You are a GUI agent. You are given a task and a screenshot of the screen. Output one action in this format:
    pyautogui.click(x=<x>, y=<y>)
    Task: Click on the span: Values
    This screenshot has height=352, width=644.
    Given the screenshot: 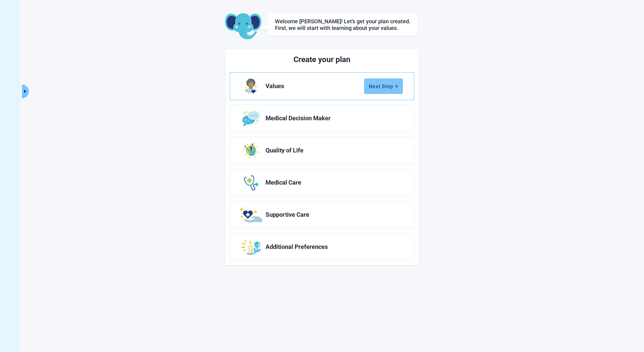 What is the action you would take?
    pyautogui.click(x=315, y=86)
    